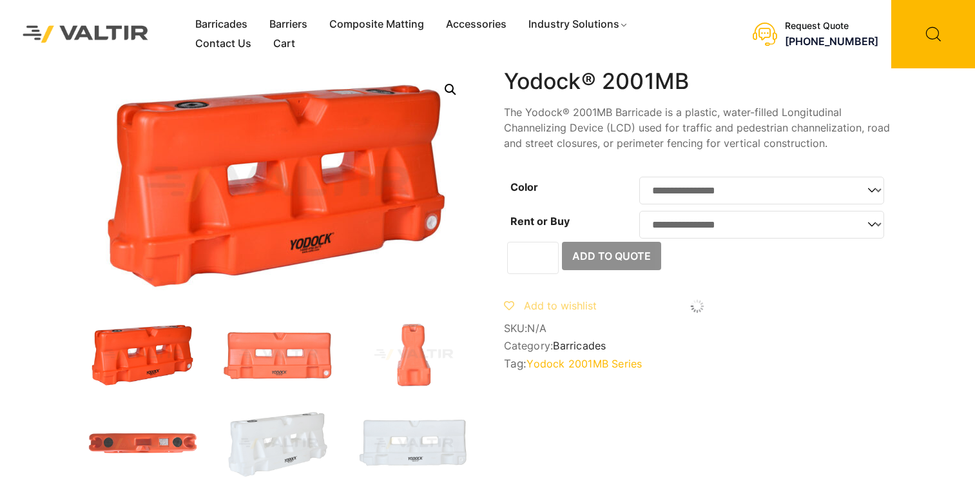  I want to click on a: Contact Us, so click(223, 44).